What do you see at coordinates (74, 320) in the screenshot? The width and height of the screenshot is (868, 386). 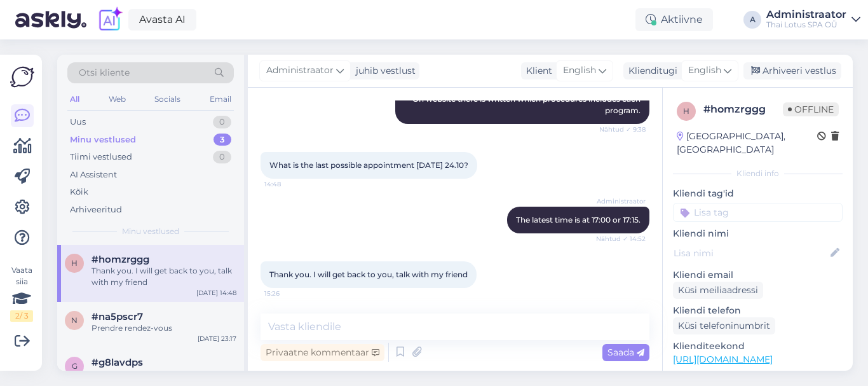 I see `span: n` at bounding box center [74, 320].